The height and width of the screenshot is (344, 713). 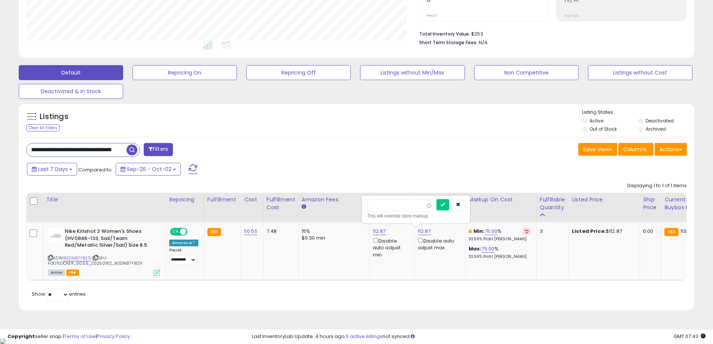 I want to click on div: This will override store markup, so click(x=416, y=216).